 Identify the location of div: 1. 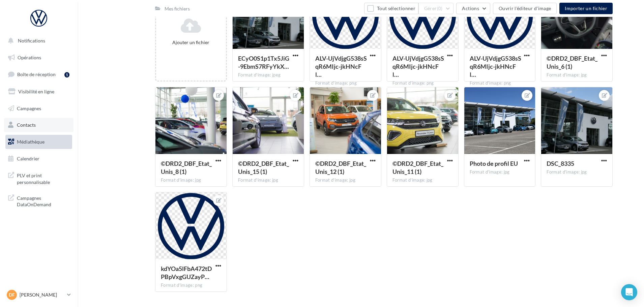
(67, 75).